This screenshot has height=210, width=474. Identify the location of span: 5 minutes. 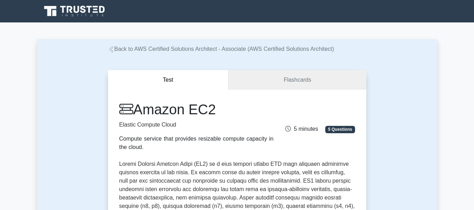
(301, 129).